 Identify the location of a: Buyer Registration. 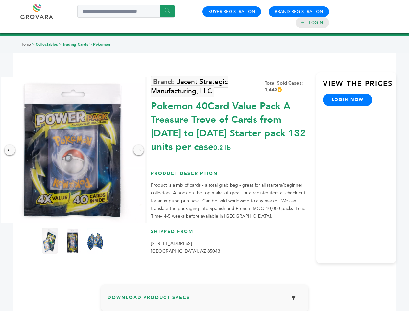
(231, 12).